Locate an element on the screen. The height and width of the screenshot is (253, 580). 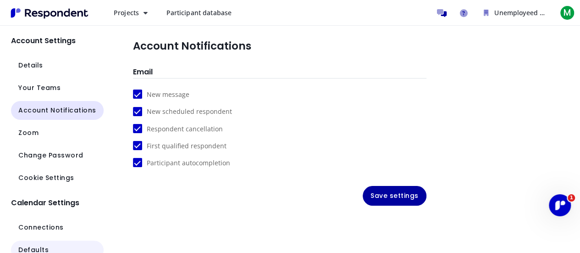
md-checkbox: Respondent cancellation is located at coordinates (178, 128).